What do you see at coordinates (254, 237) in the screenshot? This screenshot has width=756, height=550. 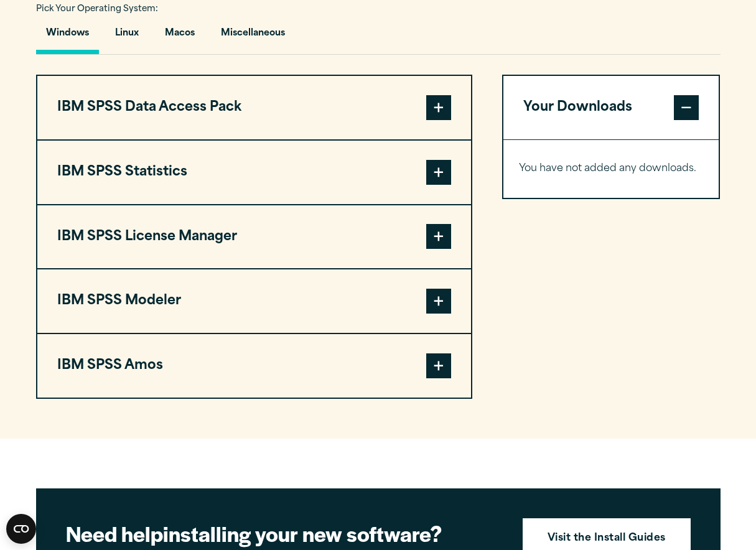 I see `button: IBM SPSS License Manager` at bounding box center [254, 237].